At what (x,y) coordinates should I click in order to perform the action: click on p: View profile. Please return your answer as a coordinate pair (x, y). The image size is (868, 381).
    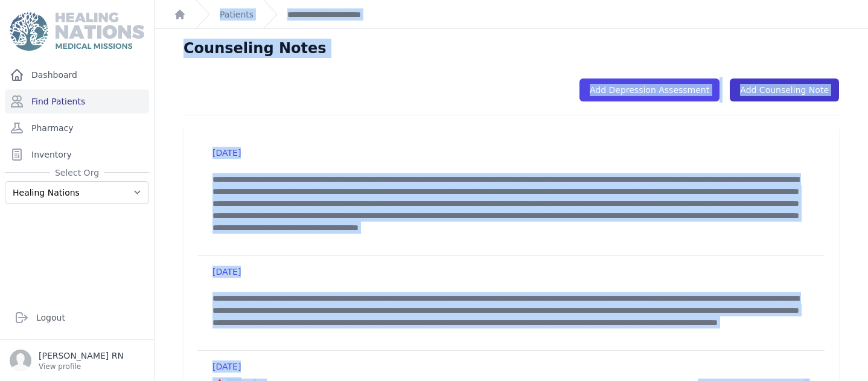
    Looking at the image, I should click on (81, 367).